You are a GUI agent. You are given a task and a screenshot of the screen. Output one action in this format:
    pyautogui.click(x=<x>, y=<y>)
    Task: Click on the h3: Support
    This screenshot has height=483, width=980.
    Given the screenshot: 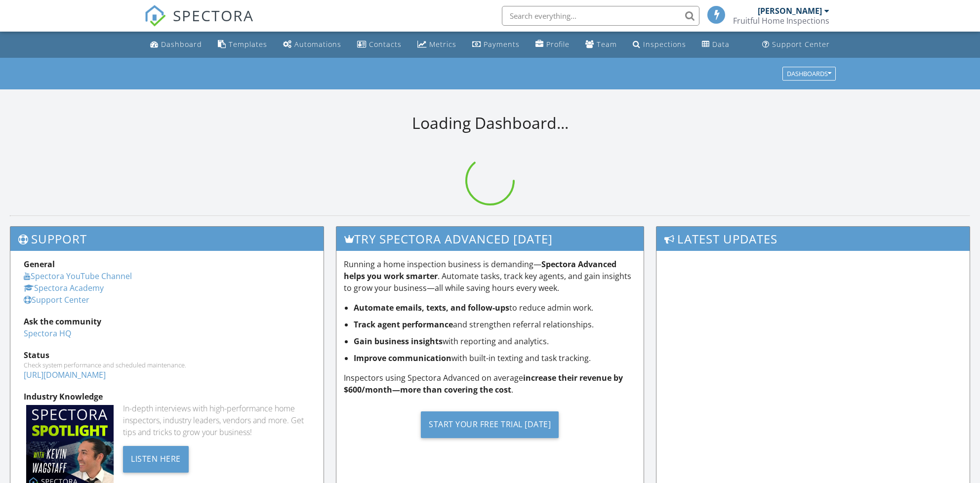 What is the action you would take?
    pyautogui.click(x=167, y=239)
    